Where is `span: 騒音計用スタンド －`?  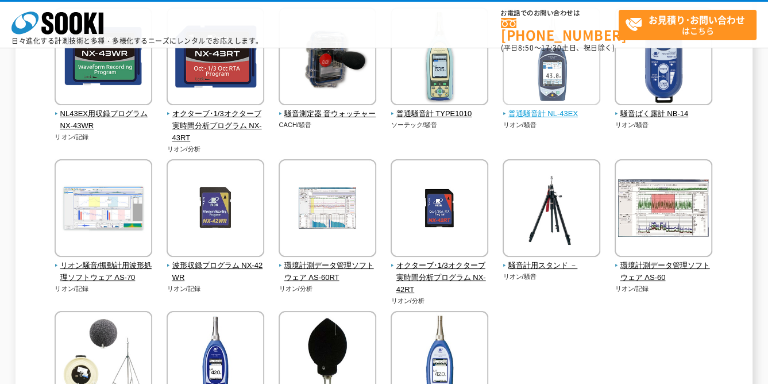
span: 騒音計用スタンド － is located at coordinates (551, 265).